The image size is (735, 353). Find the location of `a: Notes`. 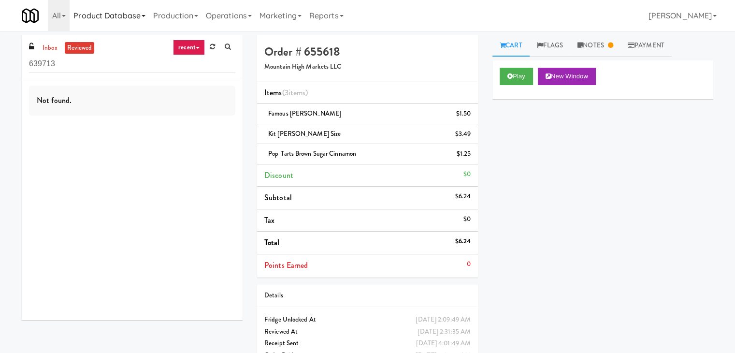

a: Notes is located at coordinates (595, 45).